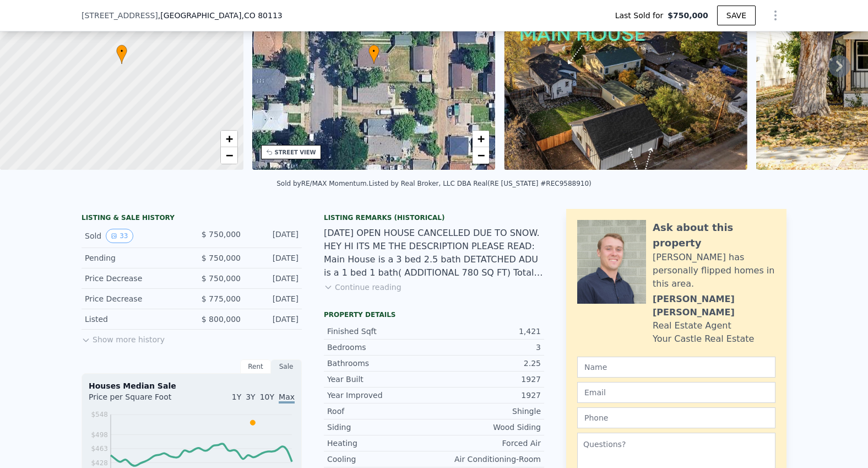 This screenshot has width=868, height=468. Describe the element at coordinates (487, 411) in the screenshot. I see `div: Shingle` at that location.